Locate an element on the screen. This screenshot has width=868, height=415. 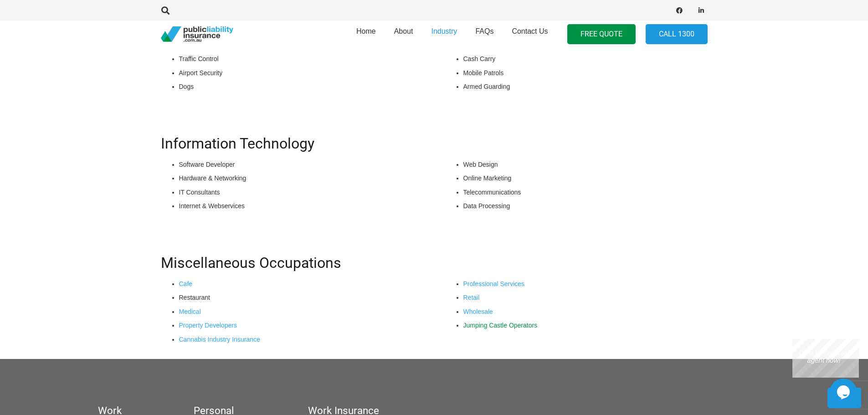
li: Dogs is located at coordinates (301, 87).